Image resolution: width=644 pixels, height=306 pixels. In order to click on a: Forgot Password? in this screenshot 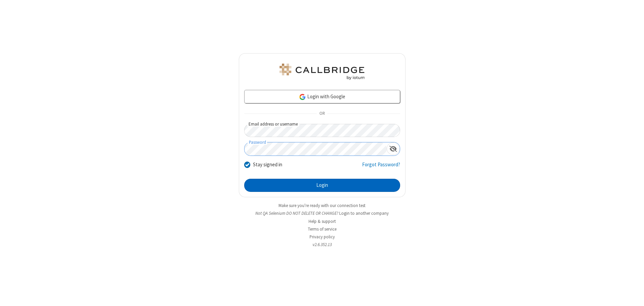, I will do `click(381, 168)`.